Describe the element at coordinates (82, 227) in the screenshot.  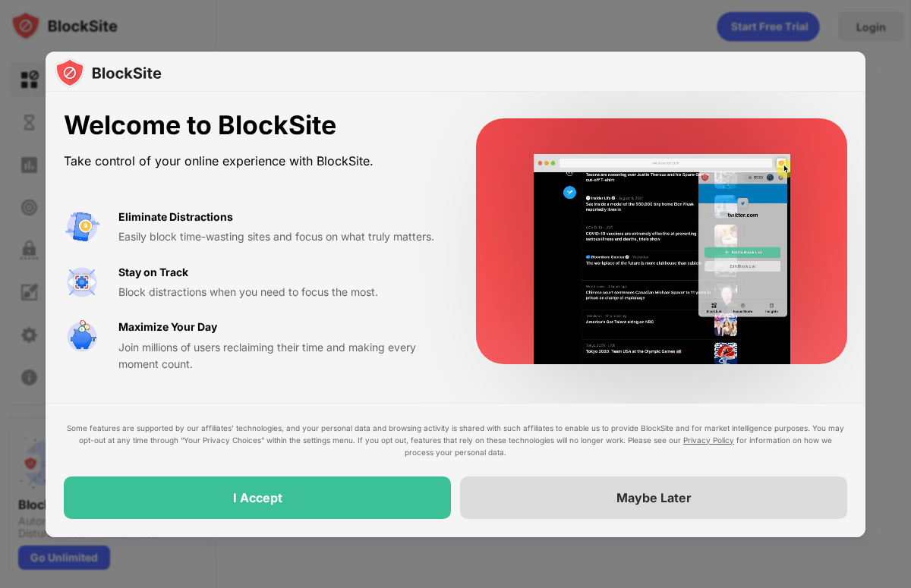
I see `img: value-avoid-distractions.svg` at that location.